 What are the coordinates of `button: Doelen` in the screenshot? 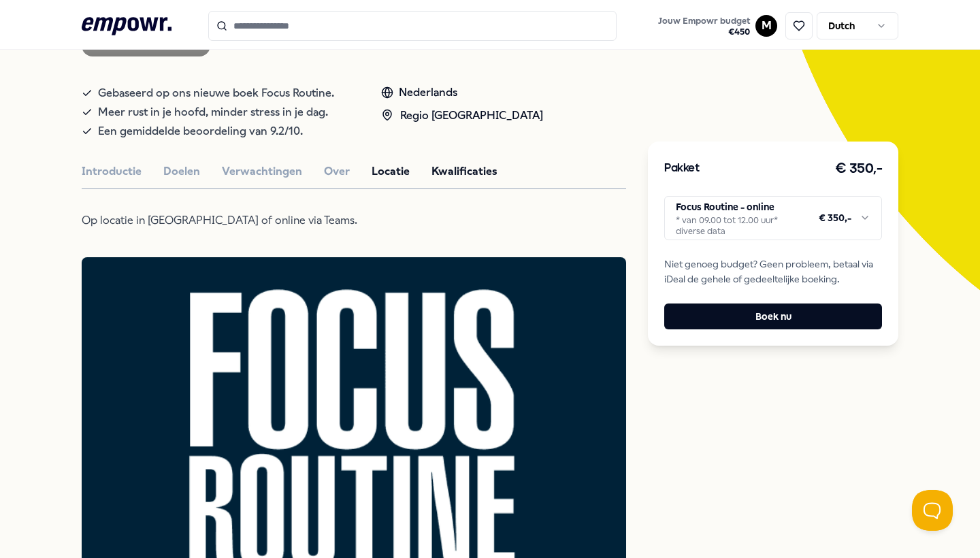 It's located at (181, 171).